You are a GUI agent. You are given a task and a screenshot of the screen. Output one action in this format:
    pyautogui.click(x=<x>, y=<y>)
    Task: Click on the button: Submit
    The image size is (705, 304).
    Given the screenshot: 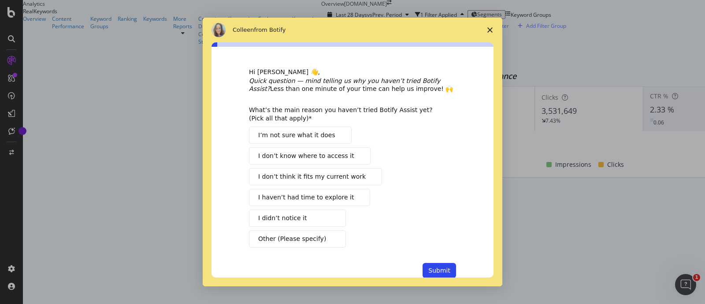 What is the action you would take?
    pyautogui.click(x=439, y=270)
    